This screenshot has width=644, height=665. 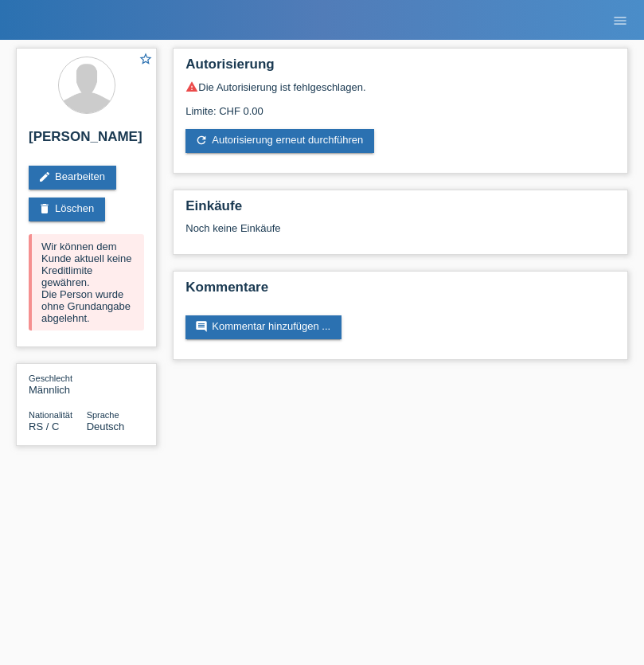 I want to click on h2: Einkäufe, so click(x=400, y=210).